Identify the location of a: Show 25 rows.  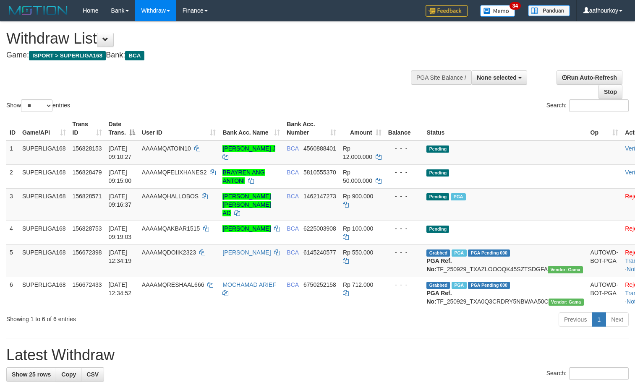
(31, 375).